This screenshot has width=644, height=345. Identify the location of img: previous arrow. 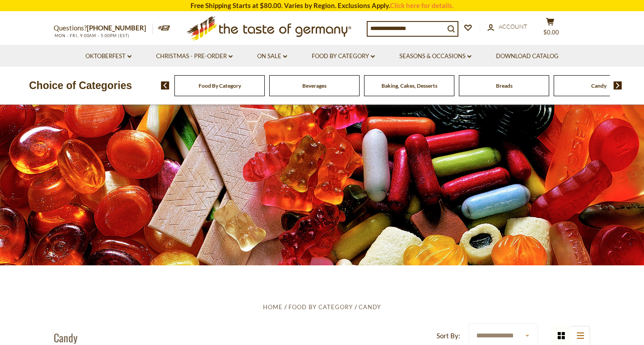
(165, 86).